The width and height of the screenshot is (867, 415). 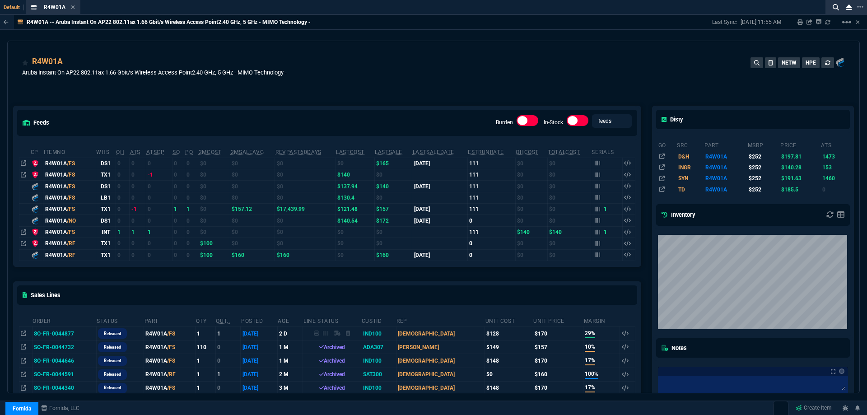 What do you see at coordinates (169, 22) in the screenshot?
I see `p: R4W01A -- Aruba Instant On AP22 802.11ax 1.66 Gbit/s Wireless Access Point2.40 GHz, 5 GHz - MIMO ...` at bounding box center [169, 22].